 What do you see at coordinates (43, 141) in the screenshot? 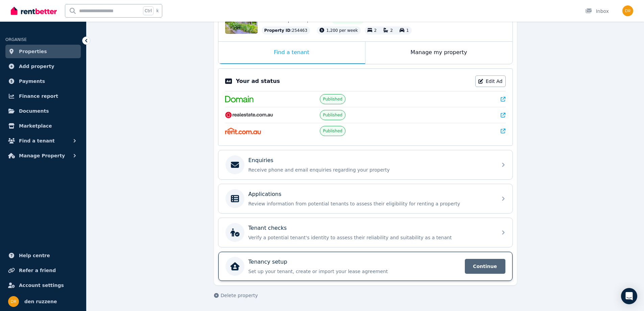
I see `button: Find a tenant` at bounding box center [43, 141].